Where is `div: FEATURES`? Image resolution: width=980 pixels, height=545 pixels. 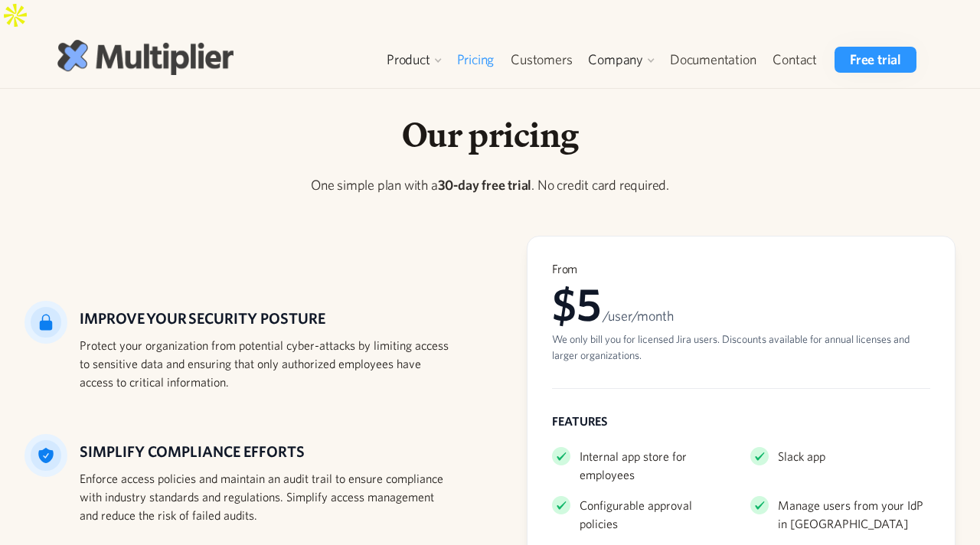
div: FEATURES is located at coordinates (741, 421).